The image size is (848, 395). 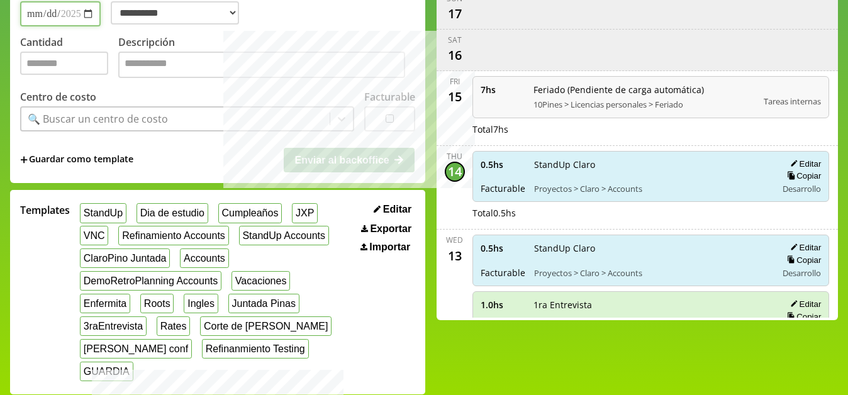 What do you see at coordinates (172, 213) in the screenshot?
I see `button: Dia de estudio` at bounding box center [172, 213].